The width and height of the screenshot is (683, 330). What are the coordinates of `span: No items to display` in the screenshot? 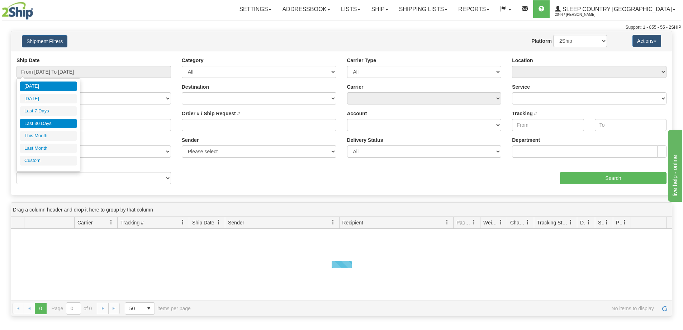 It's located at (428, 308).